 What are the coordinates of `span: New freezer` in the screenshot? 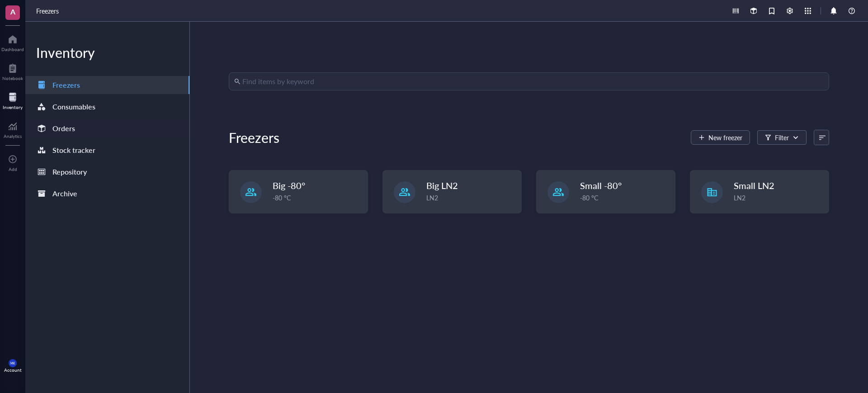 It's located at (725, 138).